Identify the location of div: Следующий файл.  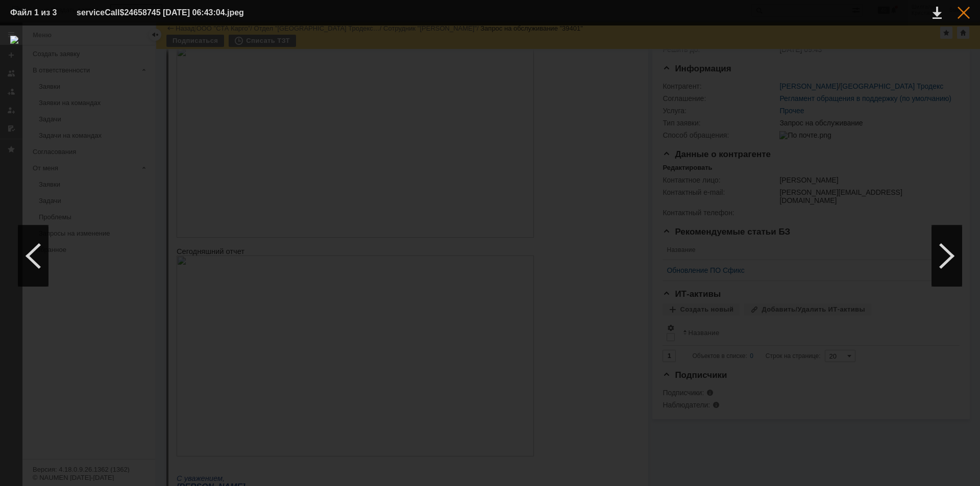
(947, 256).